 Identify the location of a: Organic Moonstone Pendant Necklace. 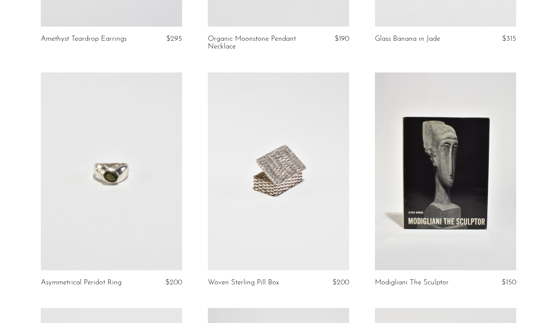
(255, 43).